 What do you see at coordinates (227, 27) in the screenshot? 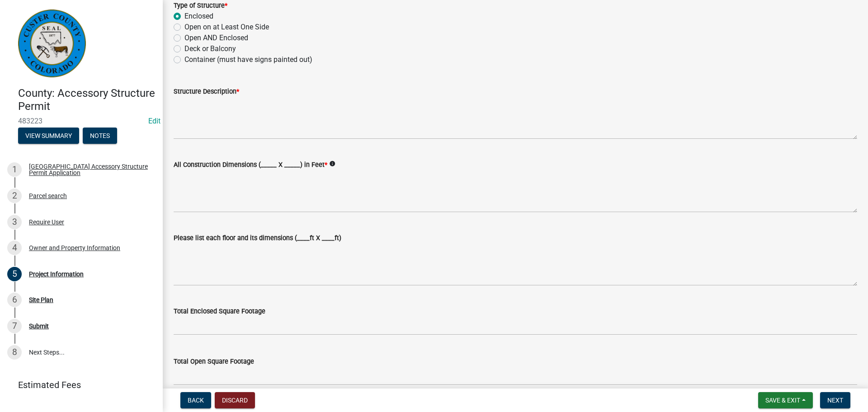
I see `label: Open on at Least One Side` at bounding box center [227, 27].